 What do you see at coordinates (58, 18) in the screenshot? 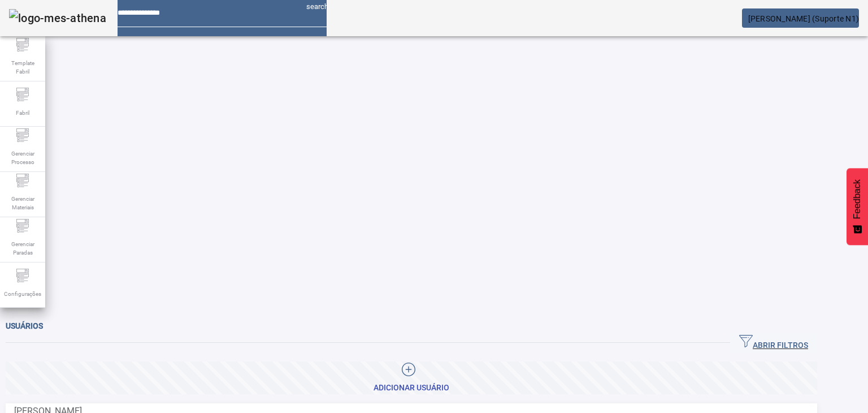
I see `img: logo-mes-athena` at bounding box center [58, 18].